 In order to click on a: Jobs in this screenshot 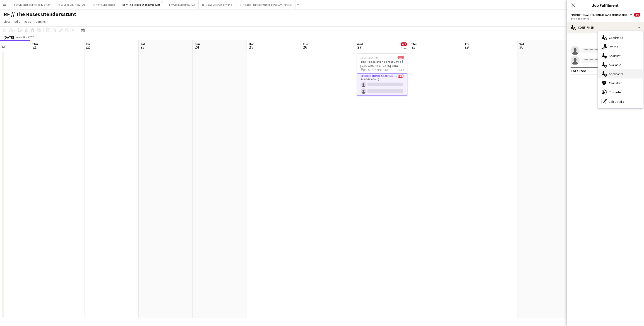, I will do `click(28, 21)`.